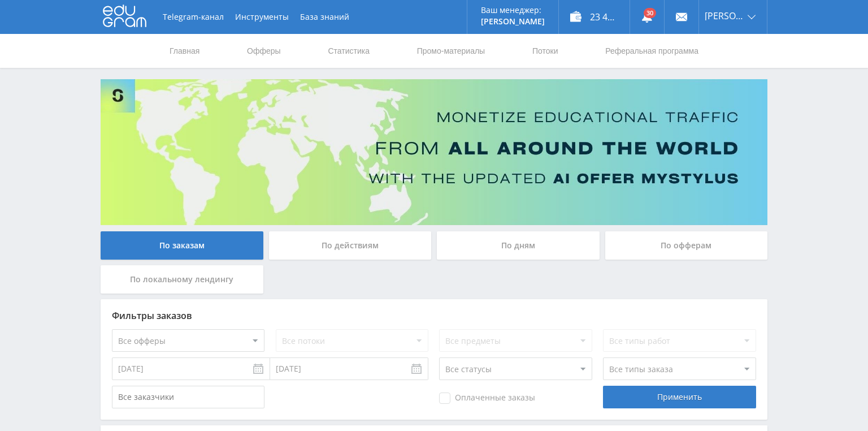  I want to click on input: Все заказчики, so click(188, 397).